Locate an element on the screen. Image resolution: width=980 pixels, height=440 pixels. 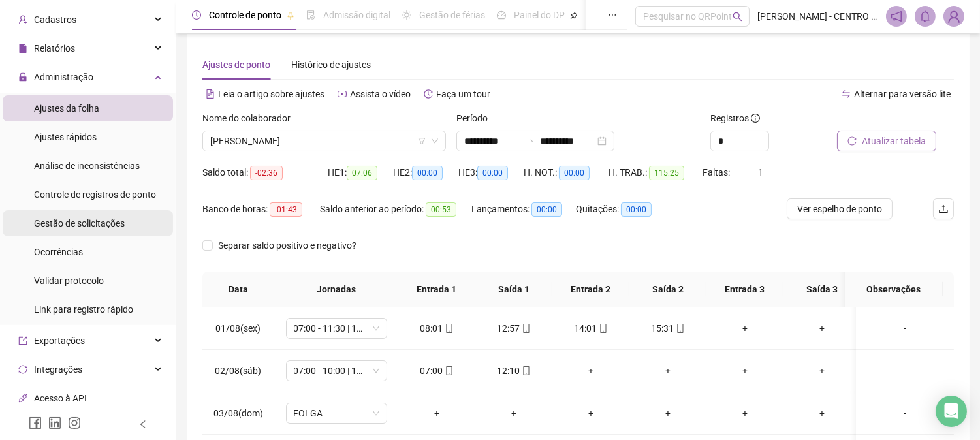
span: 01/08(sex) is located at coordinates (238, 328).